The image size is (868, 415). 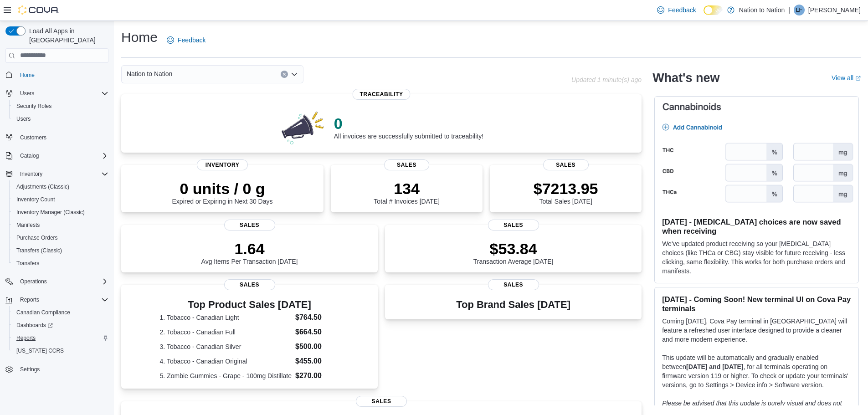 I want to click on button: Clear input, so click(x=284, y=74).